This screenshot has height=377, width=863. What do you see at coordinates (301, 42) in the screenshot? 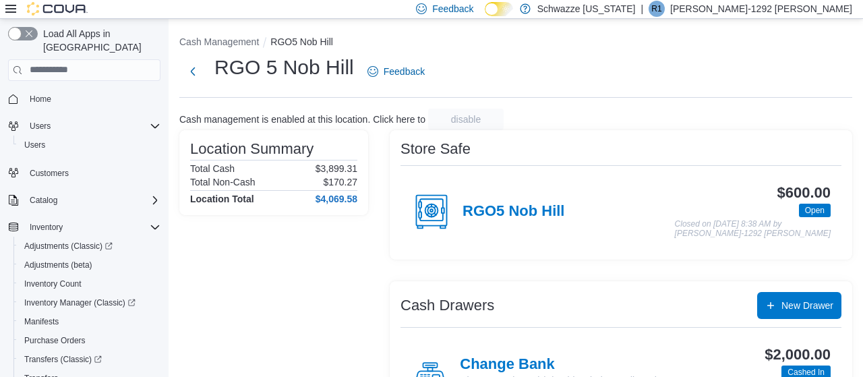
I see `button: RGO5 Nob Hill` at bounding box center [301, 42].